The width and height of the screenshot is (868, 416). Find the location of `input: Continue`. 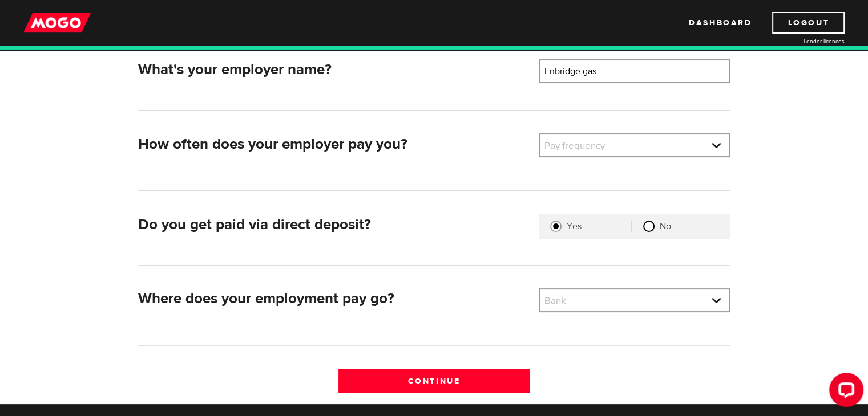

input: Continue is located at coordinates (434, 381).